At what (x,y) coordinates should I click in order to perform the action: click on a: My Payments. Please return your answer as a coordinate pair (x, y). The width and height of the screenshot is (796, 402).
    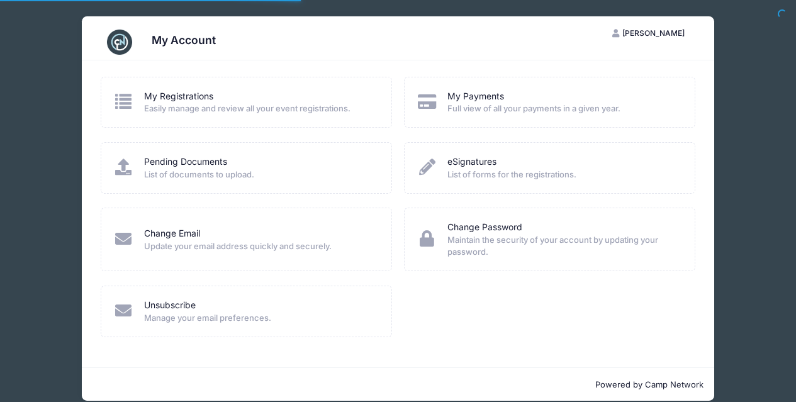
    Looking at the image, I should click on (476, 96).